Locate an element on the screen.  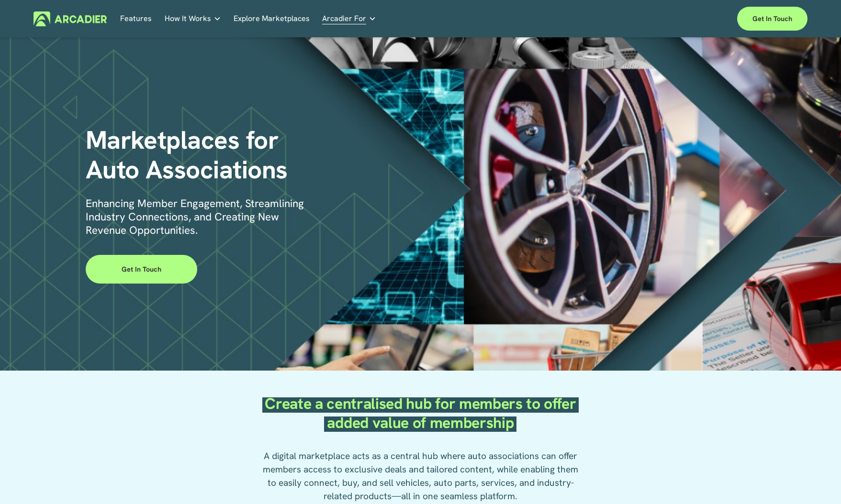
a: Explore Marketplaces is located at coordinates (272, 18).